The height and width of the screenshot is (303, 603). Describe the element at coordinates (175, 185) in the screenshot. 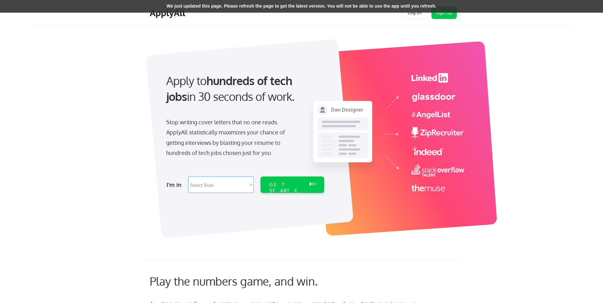

I see `div: I'm in` at that location.